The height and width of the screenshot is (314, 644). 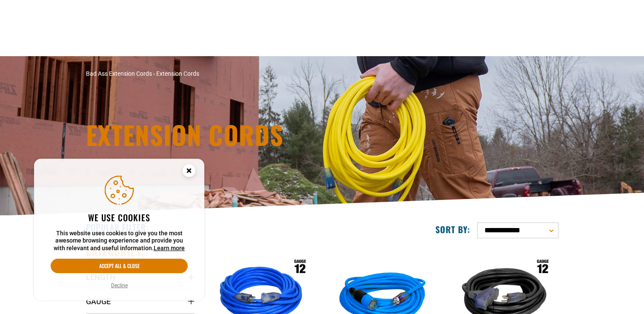 I want to click on button: Accept all & close, so click(x=119, y=266).